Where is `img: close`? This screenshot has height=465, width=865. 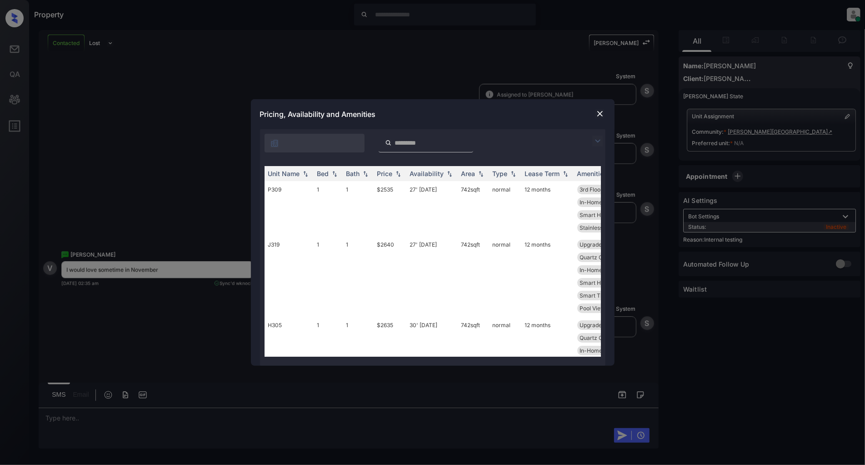 img: close is located at coordinates (600, 114).